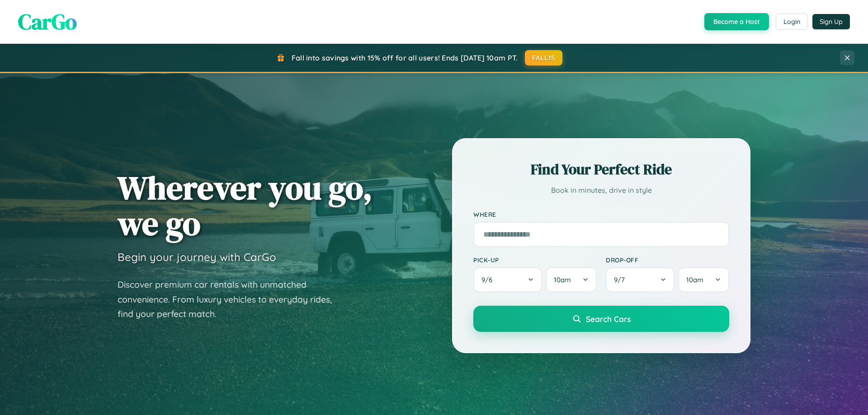  What do you see at coordinates (831, 21) in the screenshot?
I see `button: Sign Up` at bounding box center [831, 21].